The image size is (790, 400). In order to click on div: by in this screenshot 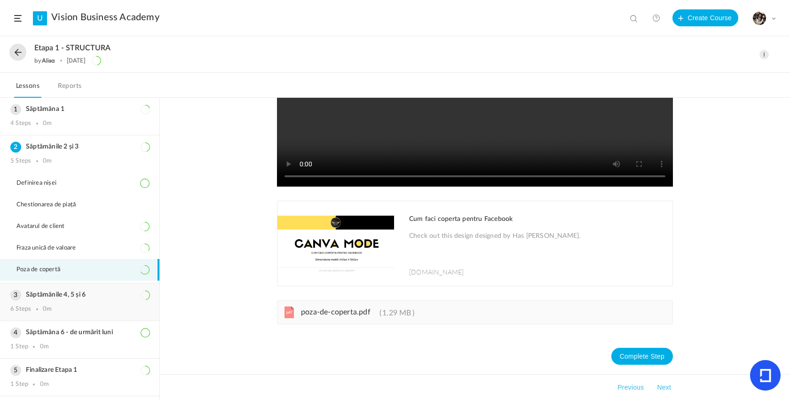, I will do `click(45, 61)`.